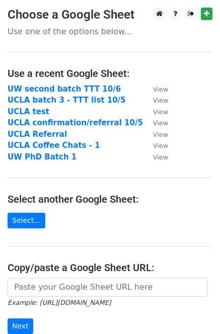 Image resolution: width=220 pixels, height=334 pixels. What do you see at coordinates (28, 112) in the screenshot?
I see `strong: UCLA test` at bounding box center [28, 112].